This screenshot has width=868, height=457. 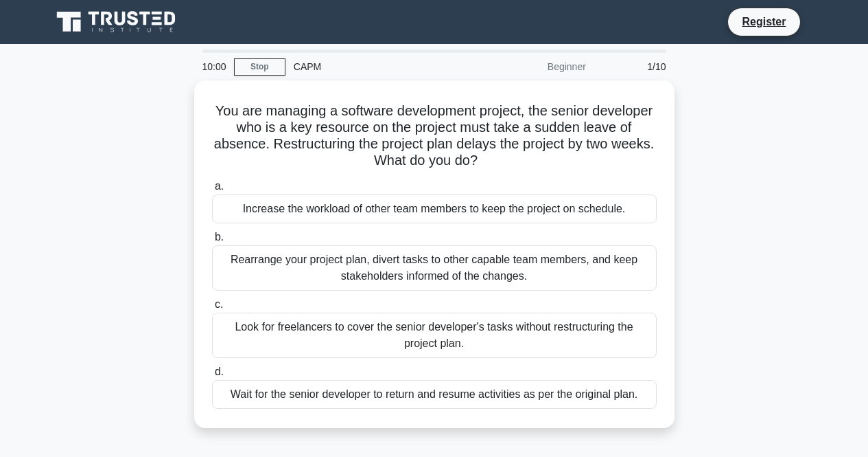 What do you see at coordinates (435, 209) in the screenshot?
I see `div: Increase the workload of other team members to keep the project on schedule.` at bounding box center [435, 209].